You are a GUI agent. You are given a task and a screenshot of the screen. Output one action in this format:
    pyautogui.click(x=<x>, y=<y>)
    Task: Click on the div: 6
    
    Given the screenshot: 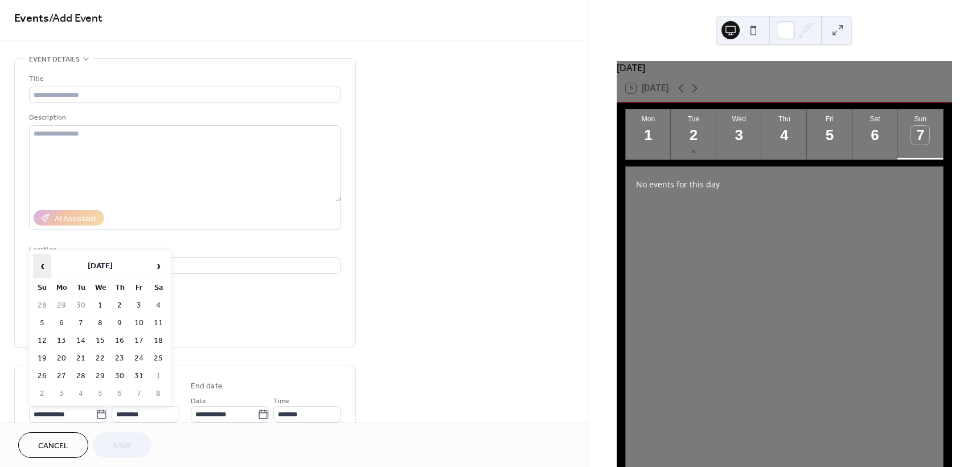 What is the action you would take?
    pyautogui.click(x=875, y=135)
    